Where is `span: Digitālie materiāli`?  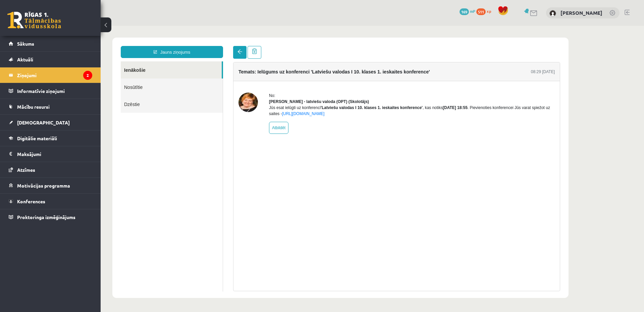
span: Digitālie materiāli is located at coordinates (37, 138).